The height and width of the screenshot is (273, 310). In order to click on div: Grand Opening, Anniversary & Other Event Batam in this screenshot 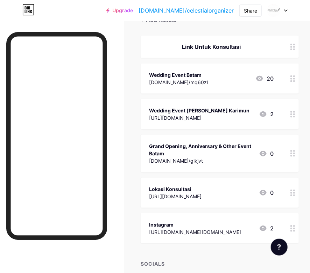, I will do `click(201, 150)`.